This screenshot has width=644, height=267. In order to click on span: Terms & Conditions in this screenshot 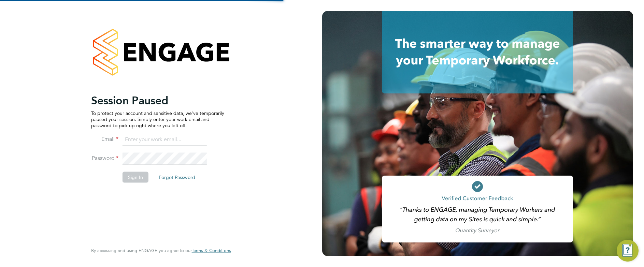, I will do `click(211, 250)`.